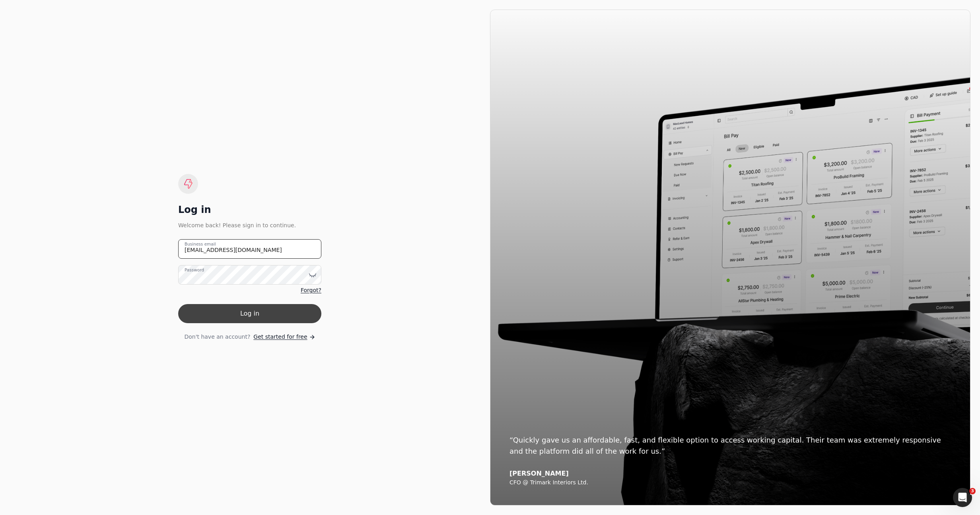 Image resolution: width=980 pixels, height=515 pixels. I want to click on button: Log in, so click(250, 314).